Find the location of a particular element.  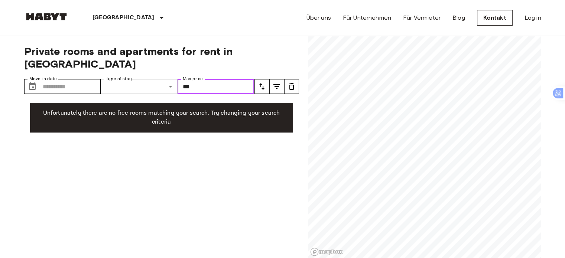

img: Habyt is located at coordinates (46, 17).